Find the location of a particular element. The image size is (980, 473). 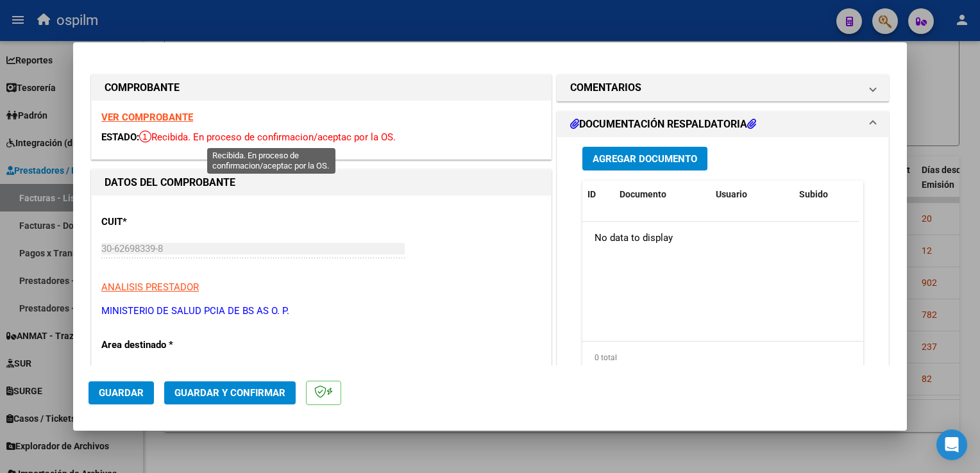

strong: VER COMPROBANTE is located at coordinates (147, 118).